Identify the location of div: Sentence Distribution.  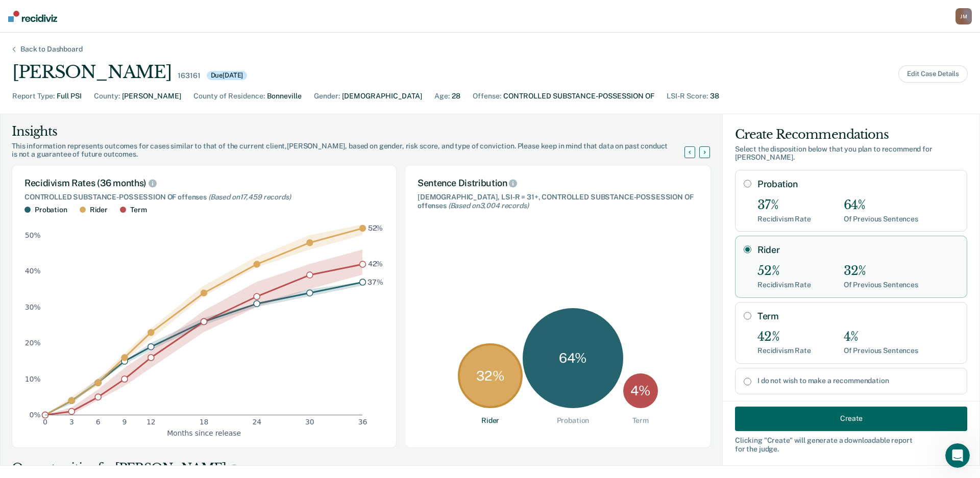
(558, 184).